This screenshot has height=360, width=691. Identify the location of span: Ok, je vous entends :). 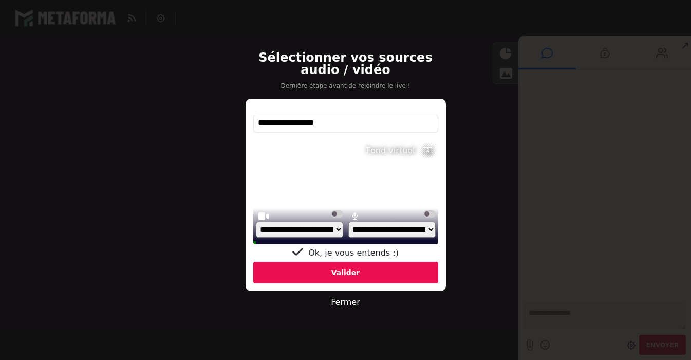
(353, 252).